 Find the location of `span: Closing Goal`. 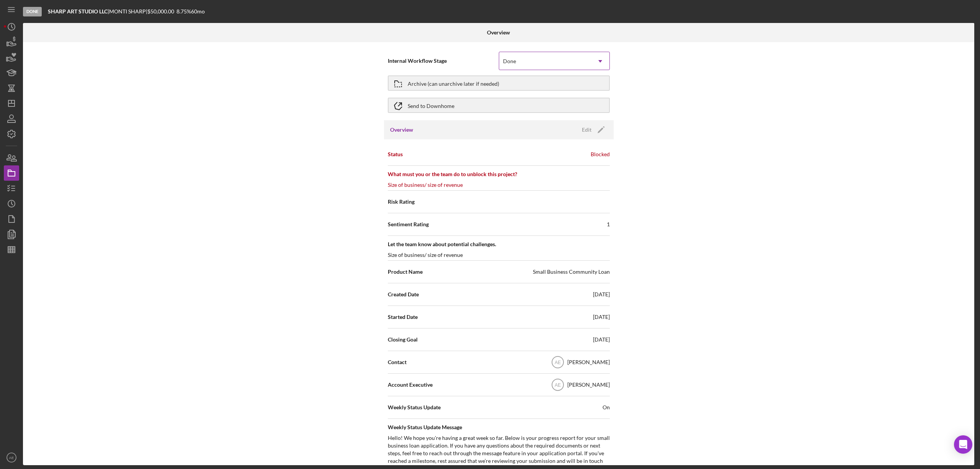

span: Closing Goal is located at coordinates (403, 339).